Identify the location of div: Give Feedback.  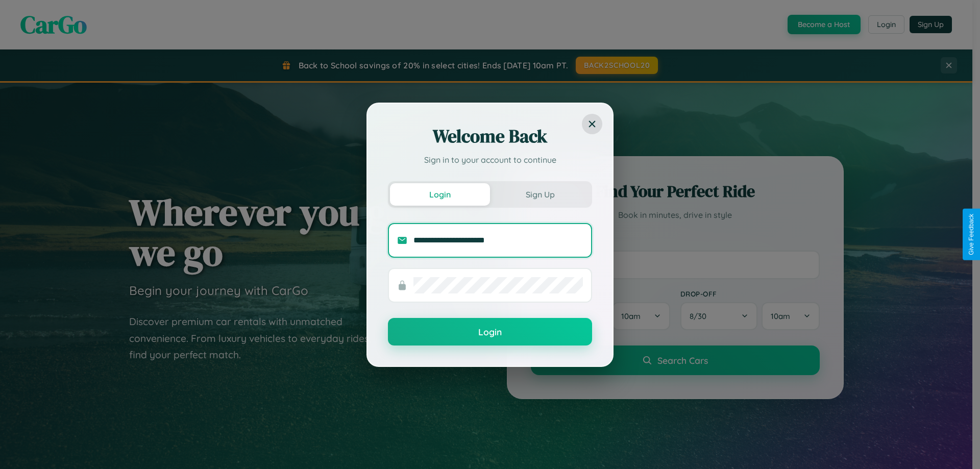
(971, 234).